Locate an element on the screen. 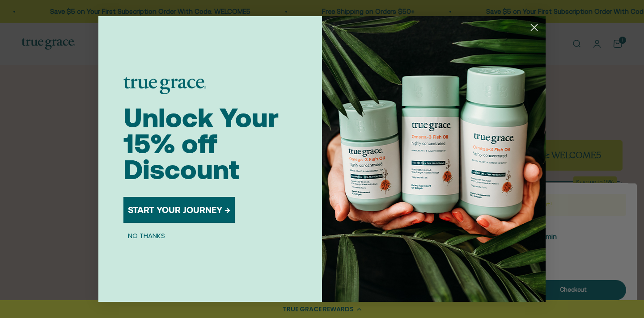 Image resolution: width=644 pixels, height=318 pixels. button: START YOUR JOURNEY → is located at coordinates (179, 210).